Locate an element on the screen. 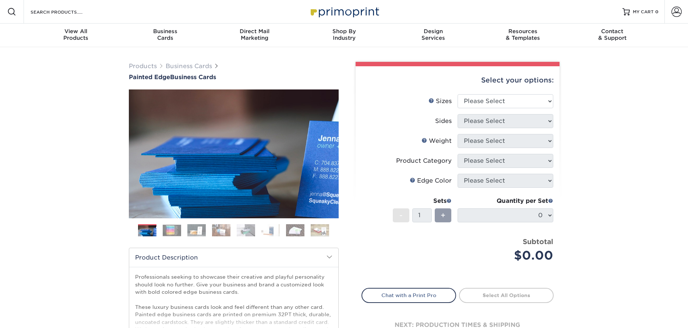 Image resolution: width=688 pixels, height=328 pixels. img: Business Cards 03 is located at coordinates (196, 230).